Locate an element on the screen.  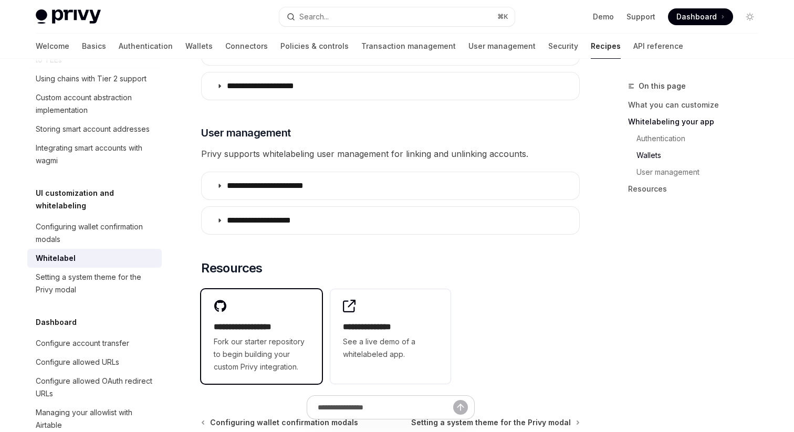
div: Configure account transfer is located at coordinates (82, 343).